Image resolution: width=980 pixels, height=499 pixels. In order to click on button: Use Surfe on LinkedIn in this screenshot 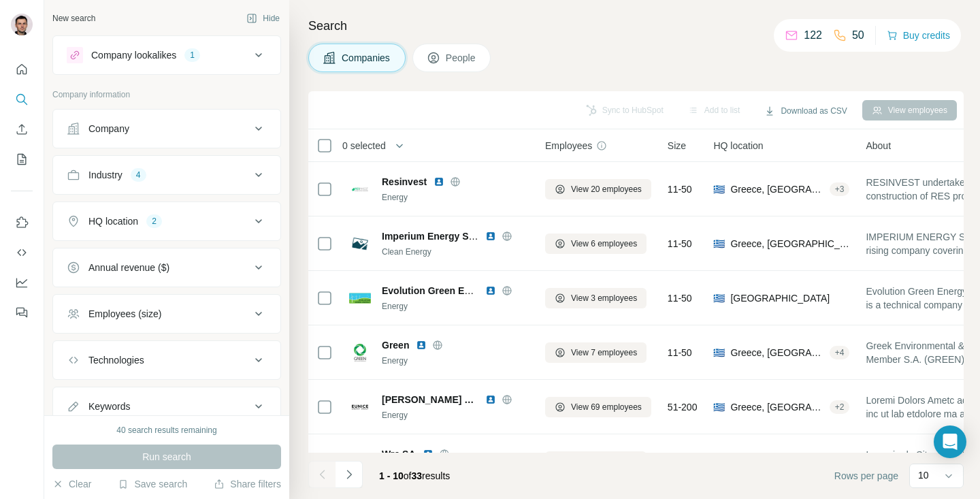, I will do `click(22, 223)`.